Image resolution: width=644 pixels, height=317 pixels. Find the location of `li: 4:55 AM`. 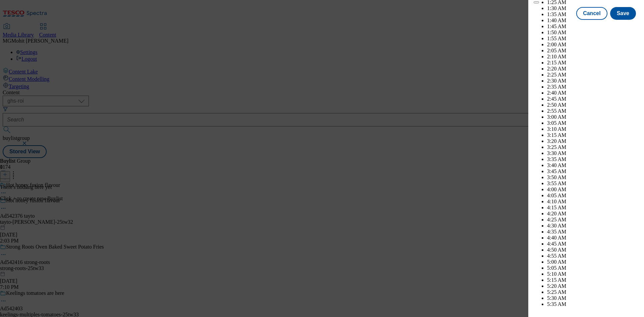

li: 4:55 AM is located at coordinates (593, 256).